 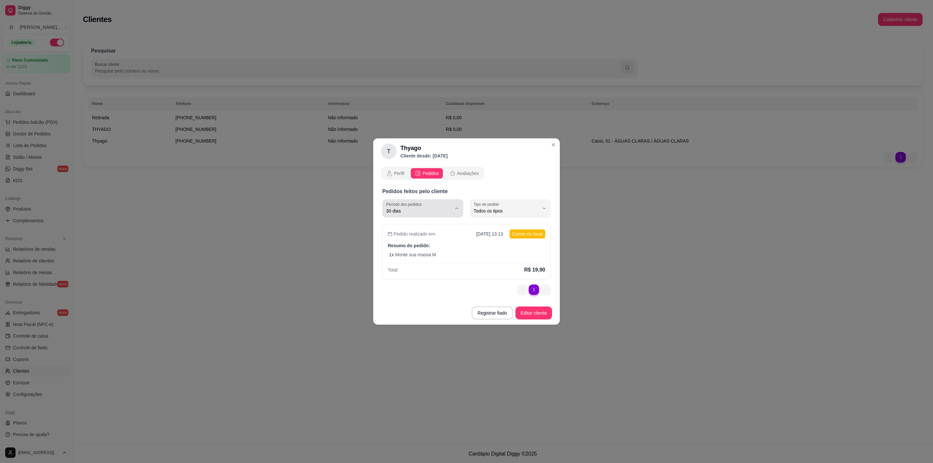 What do you see at coordinates (430, 173) in the screenshot?
I see `span: Pedidos` at bounding box center [430, 173].